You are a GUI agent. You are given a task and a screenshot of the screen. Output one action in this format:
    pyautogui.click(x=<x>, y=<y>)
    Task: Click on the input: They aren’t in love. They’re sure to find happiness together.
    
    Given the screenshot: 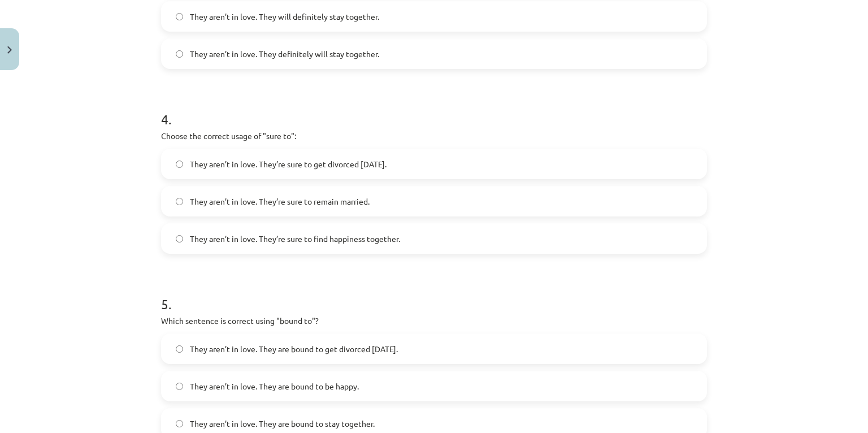 What is the action you would take?
    pyautogui.click(x=179, y=239)
    